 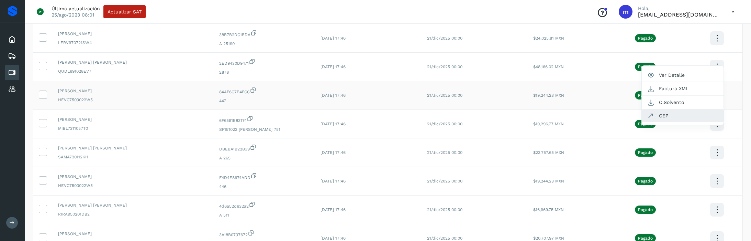 I want to click on div: Cuentas por pagar, so click(x=12, y=73).